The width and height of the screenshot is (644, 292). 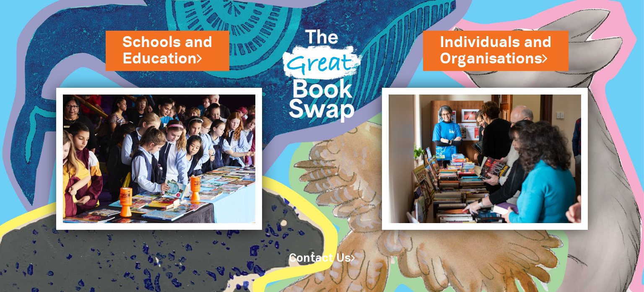 I want to click on a: Individuals andOrganisations, so click(x=496, y=50).